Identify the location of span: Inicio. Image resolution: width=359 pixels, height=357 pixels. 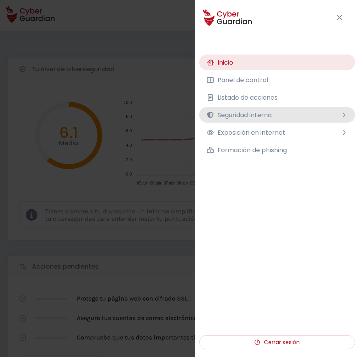
(225, 62).